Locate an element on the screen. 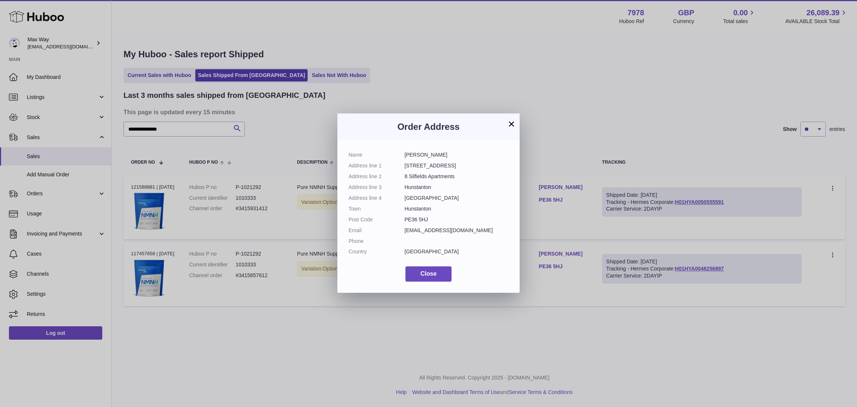 Image resolution: width=857 pixels, height=407 pixels. dt: Address line 4 is located at coordinates (376, 198).